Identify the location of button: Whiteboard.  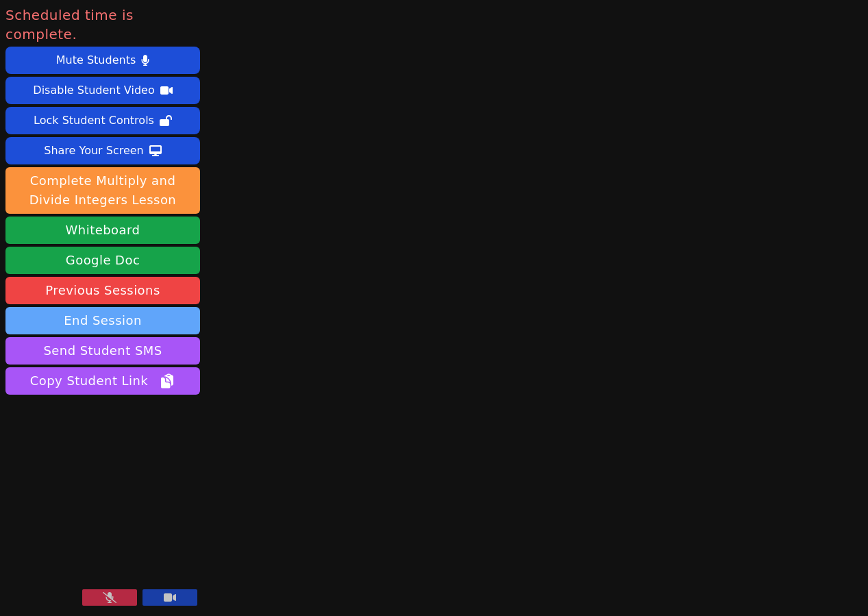
(103, 231).